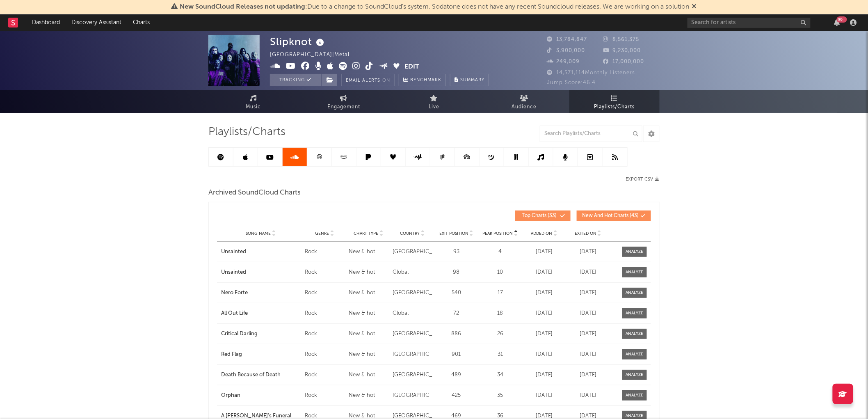 Image resolution: width=868 pixels, height=419 pixels. What do you see at coordinates (564, 61) in the screenshot?
I see `span: 249,009` at bounding box center [564, 61].